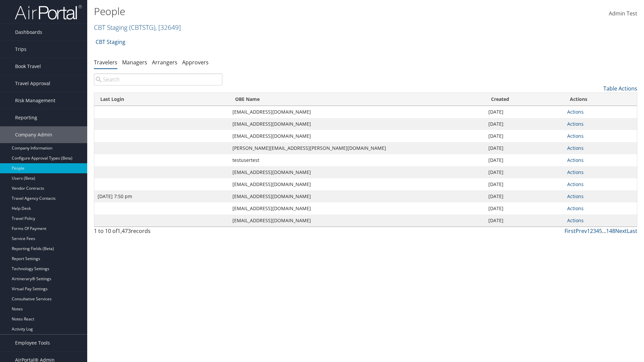 This screenshot has height=362, width=644. I want to click on h1: People, so click(275, 11).